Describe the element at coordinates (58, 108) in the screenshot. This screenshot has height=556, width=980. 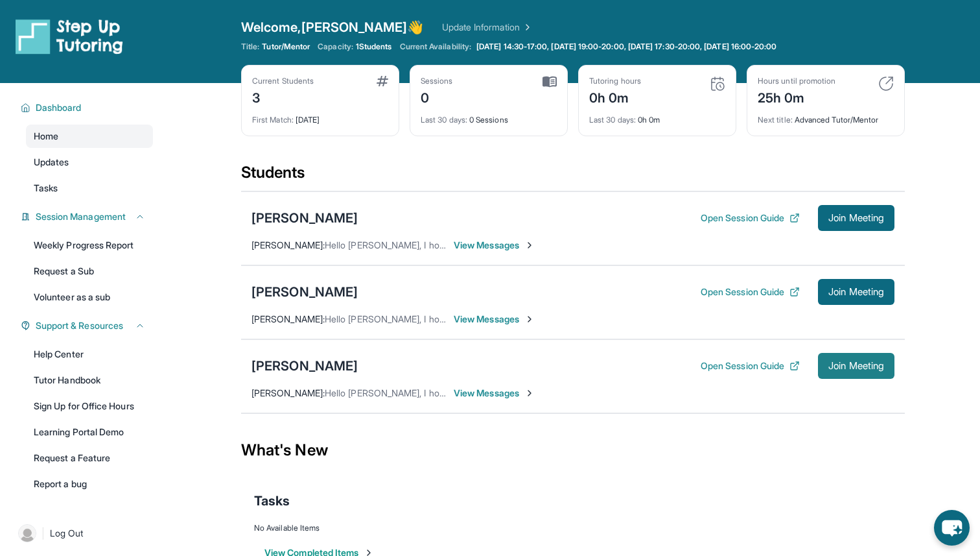
I see `span: Dashboard` at that location.